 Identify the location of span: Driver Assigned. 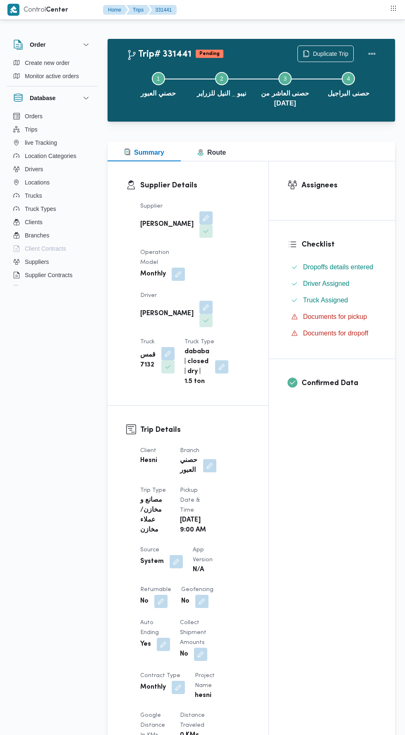
(326, 283).